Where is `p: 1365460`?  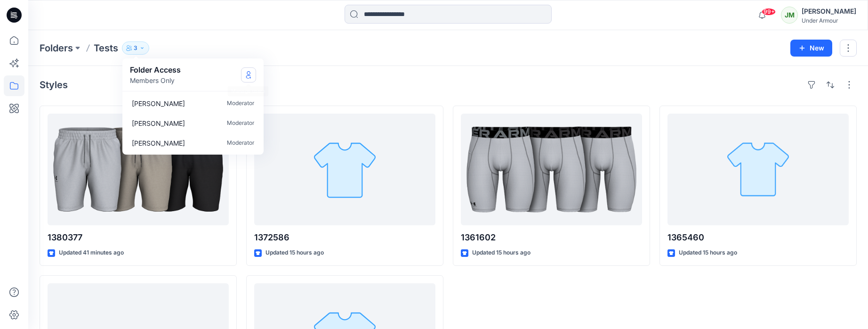
p: 1365460 is located at coordinates (758, 237).